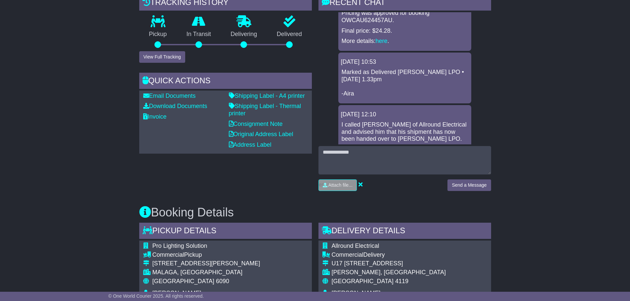 This screenshot has height=301, width=630. Describe the element at coordinates (381, 41) in the screenshot. I see `a: here` at that location.